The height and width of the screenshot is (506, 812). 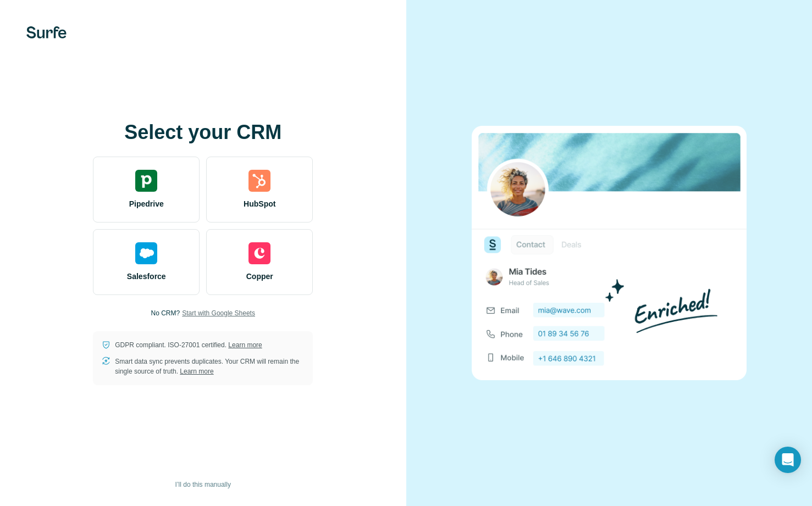 What do you see at coordinates (146, 276) in the screenshot?
I see `span: Salesforce` at bounding box center [146, 276].